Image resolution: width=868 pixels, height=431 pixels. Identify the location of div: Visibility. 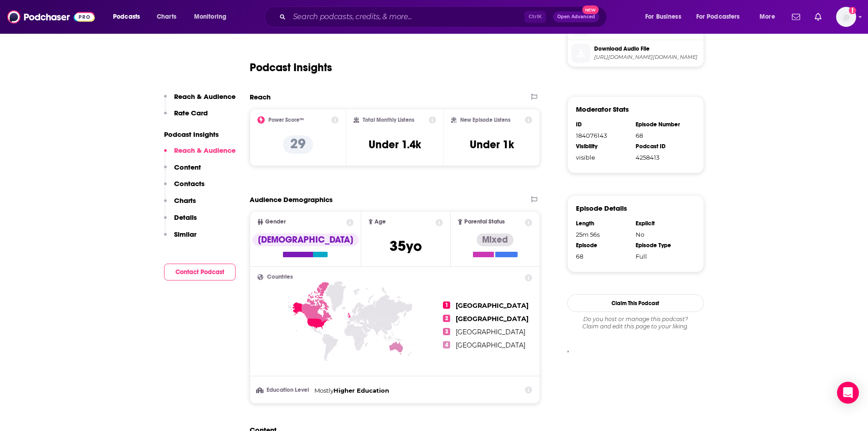
(603, 146).